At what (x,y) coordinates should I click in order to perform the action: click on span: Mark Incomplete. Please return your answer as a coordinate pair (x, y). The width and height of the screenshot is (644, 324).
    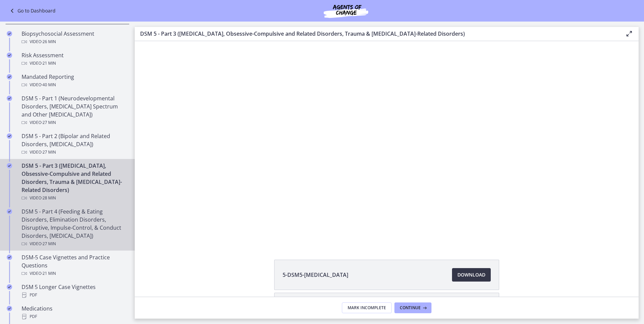
    Looking at the image, I should click on (367, 308).